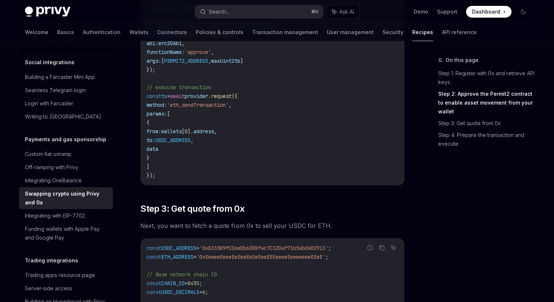 This screenshot has height=302, width=554. I want to click on a: Connectors, so click(172, 32).